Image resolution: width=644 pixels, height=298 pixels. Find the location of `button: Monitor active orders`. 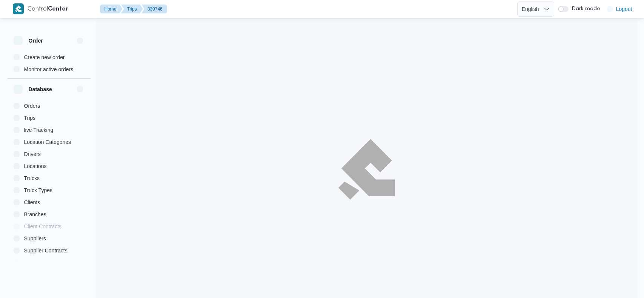

button: Monitor active orders is located at coordinates (49, 69).